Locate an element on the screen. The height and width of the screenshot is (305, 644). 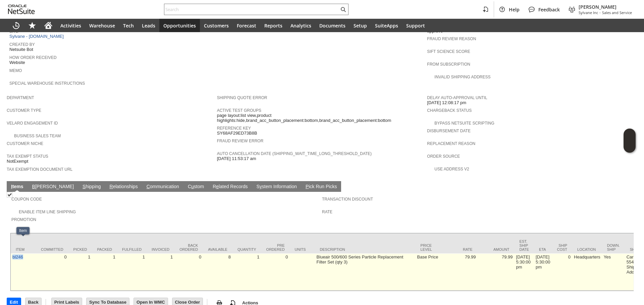
div: Price Level is located at coordinates (428, 248).